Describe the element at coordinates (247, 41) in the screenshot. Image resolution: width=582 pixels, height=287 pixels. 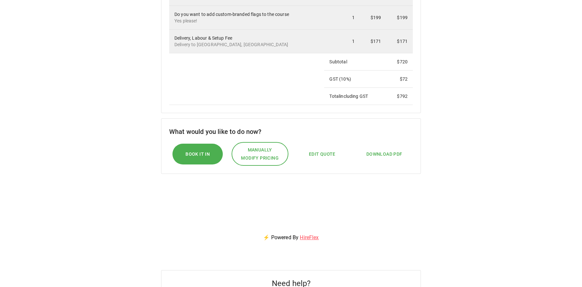
I see `div: Delivery, Labour & Setup Fee` at that location.